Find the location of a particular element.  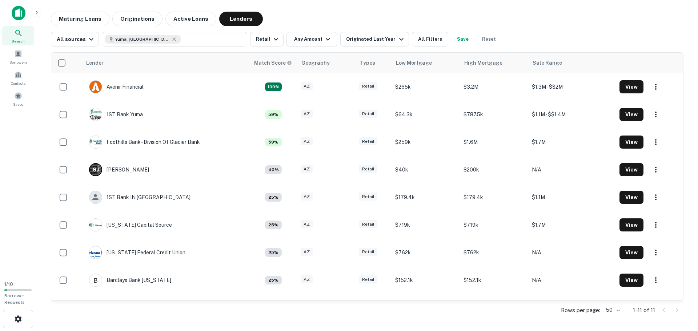

button: Active Loans is located at coordinates (191, 19).